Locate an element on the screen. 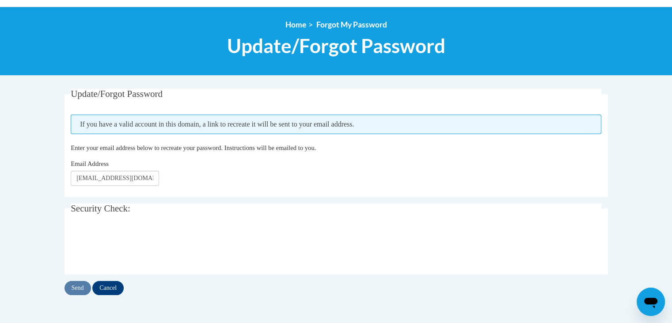 The width and height of the screenshot is (672, 323). input: Cancel is located at coordinates (108, 288).